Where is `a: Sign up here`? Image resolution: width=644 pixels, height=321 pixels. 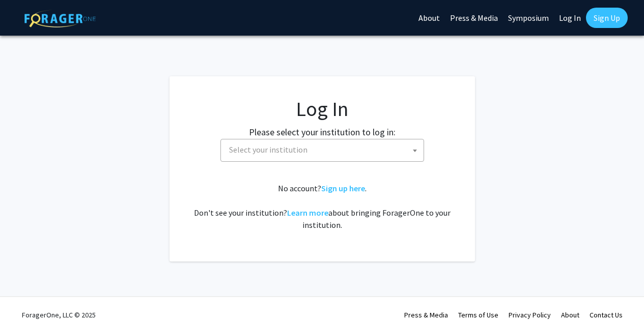
a: Sign up here is located at coordinates (343, 188).